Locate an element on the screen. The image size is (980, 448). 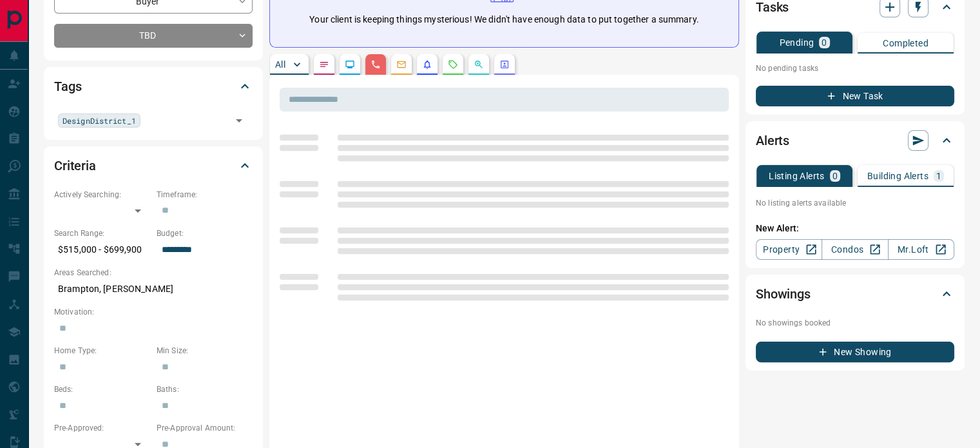
div: Tags is located at coordinates (154, 86).